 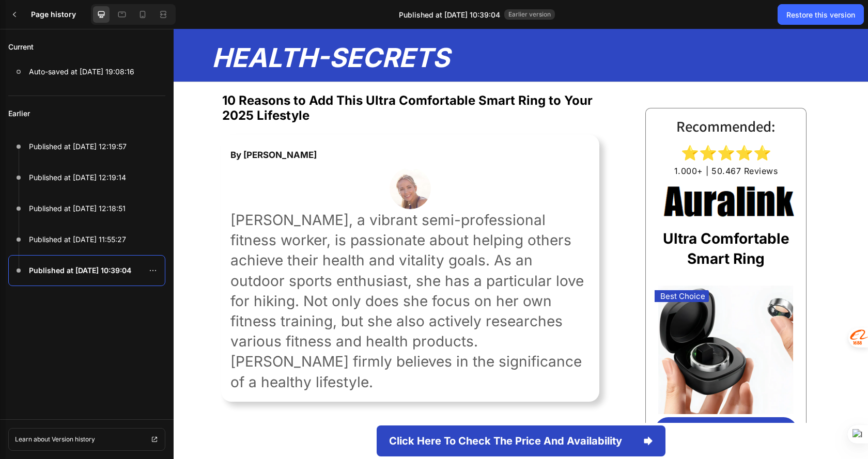 What do you see at coordinates (347, 412) in the screenshot?
I see `a: Click here to check the price and availability` at bounding box center [347, 412].